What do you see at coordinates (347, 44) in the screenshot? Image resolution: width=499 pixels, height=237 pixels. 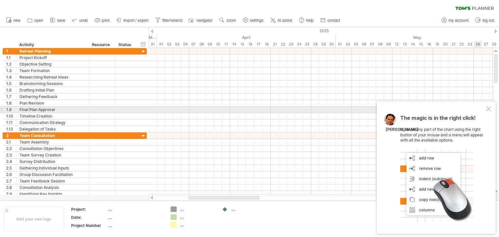 I see `div: Friday, 2 May 2025` at bounding box center [347, 44].